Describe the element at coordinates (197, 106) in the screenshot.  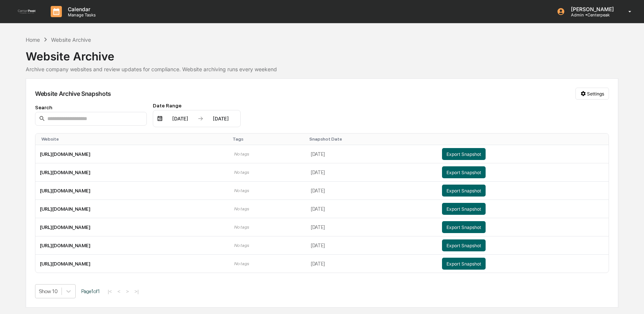
I see `div: Date Range` at that location.